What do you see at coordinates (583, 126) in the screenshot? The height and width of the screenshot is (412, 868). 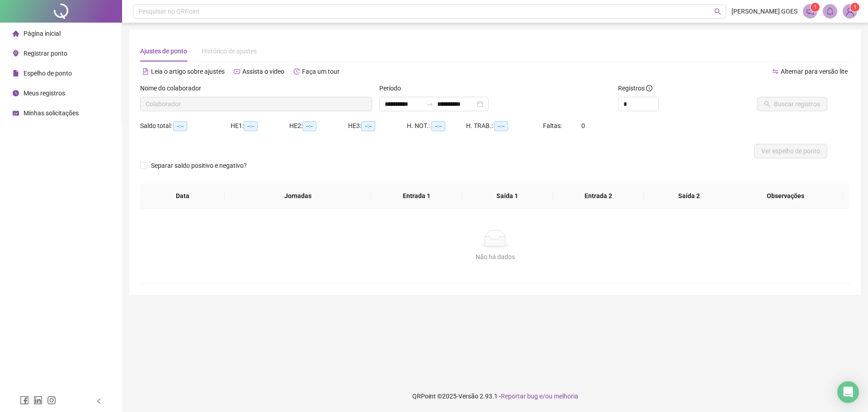 I see `span: 0` at bounding box center [583, 126].